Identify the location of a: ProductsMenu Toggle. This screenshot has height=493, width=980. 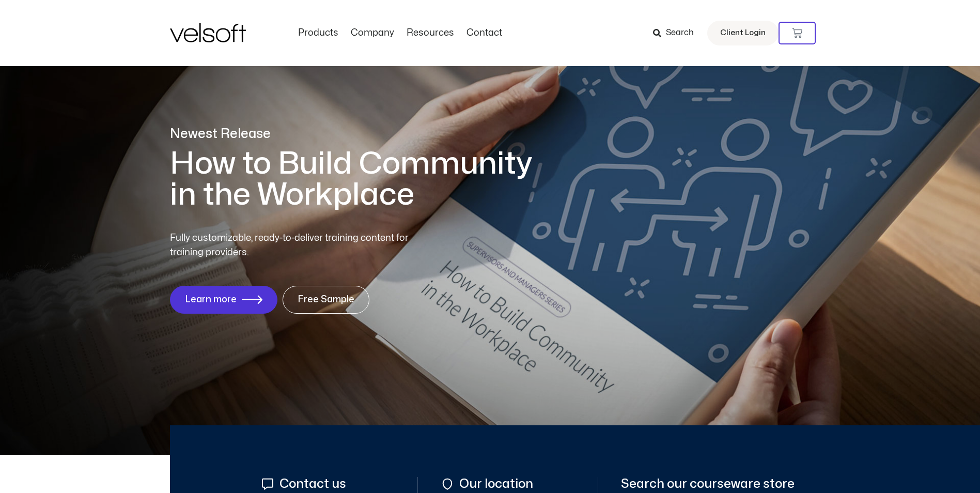
(318, 33).